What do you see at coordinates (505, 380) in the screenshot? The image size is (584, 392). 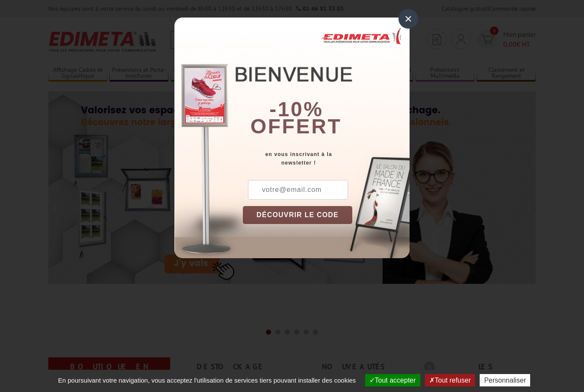 I see `button: Personnaliser (fenêtre modale)` at bounding box center [505, 380].